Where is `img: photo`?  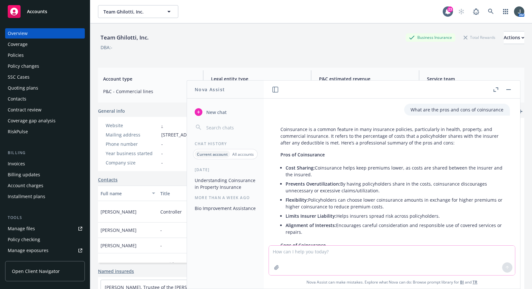 img: photo is located at coordinates (519, 12).